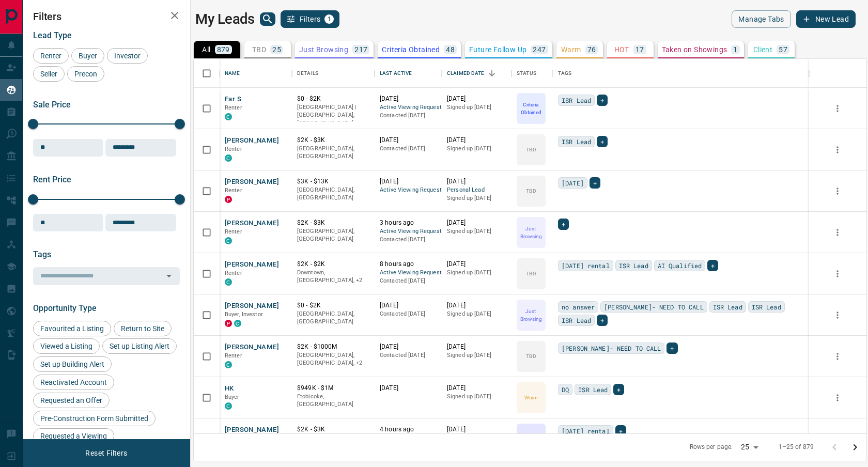 This screenshot has height=467, width=868. Describe the element at coordinates (763, 49) in the screenshot. I see `p: Client` at that location.